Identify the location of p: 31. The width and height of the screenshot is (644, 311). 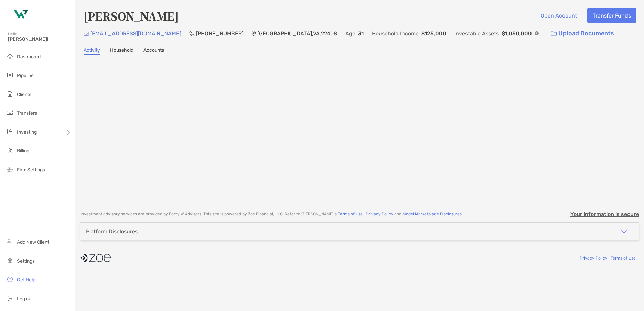
(361, 33).